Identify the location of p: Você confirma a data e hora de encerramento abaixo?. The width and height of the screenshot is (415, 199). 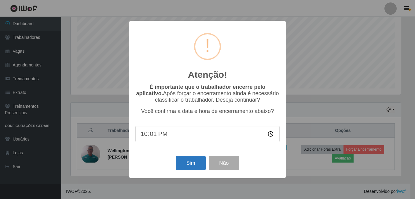
(208, 111).